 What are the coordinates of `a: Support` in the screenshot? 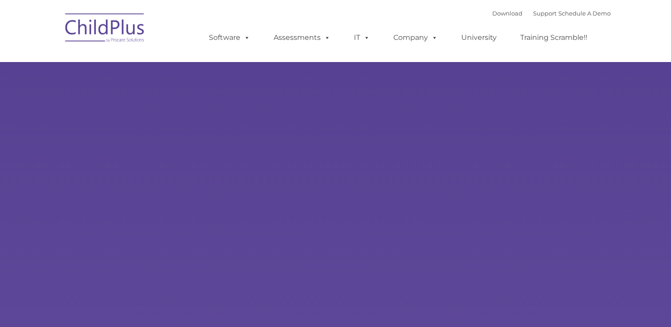 It's located at (544, 13).